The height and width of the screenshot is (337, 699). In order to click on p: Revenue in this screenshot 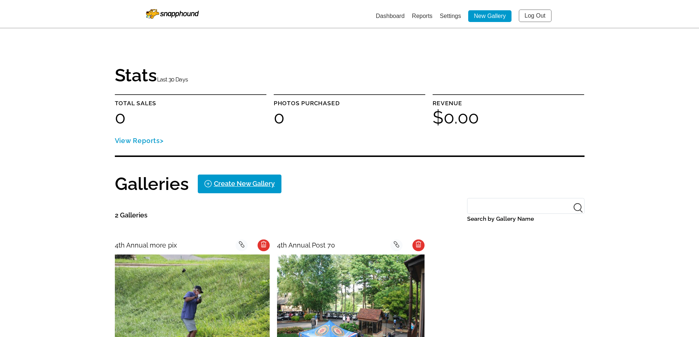, I will do `click(508, 103)`.